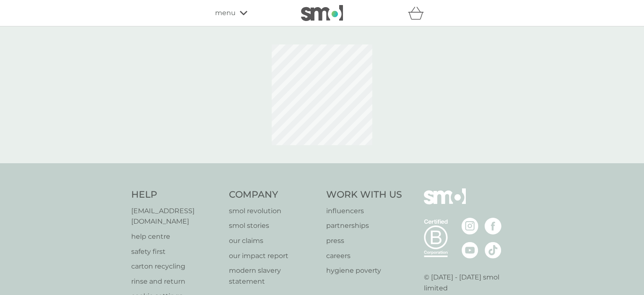 Image resolution: width=644 pixels, height=295 pixels. What do you see at coordinates (418, 13) in the screenshot?
I see `div: basket` at bounding box center [418, 13].